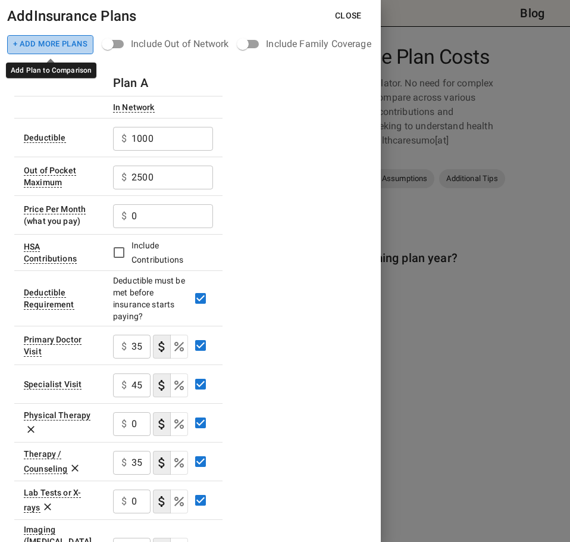 This screenshot has height=542, width=570. What do you see at coordinates (50, 176) in the screenshot?
I see `div: Sometimes called 'Out of Pocket Limit' or 'Annual Limit'. This is the maximum amount of money tha...` at bounding box center [50, 176].